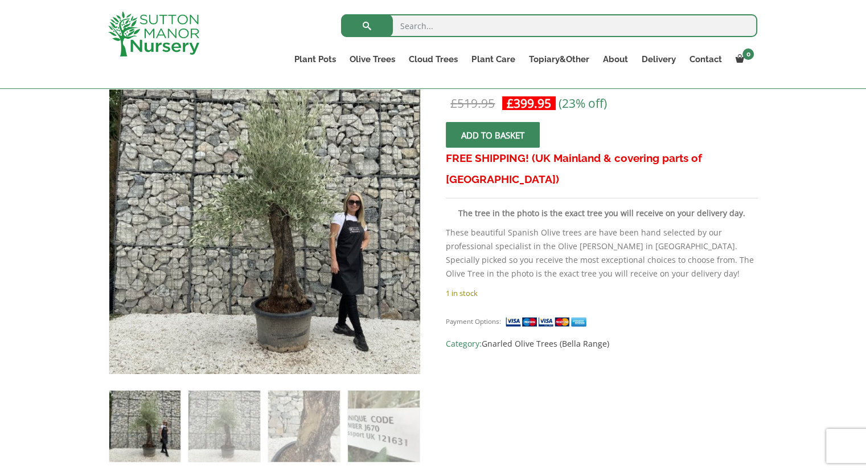 The image size is (866, 471). What do you see at coordinates (434, 59) in the screenshot?
I see `a: Cloud Trees` at bounding box center [434, 59].